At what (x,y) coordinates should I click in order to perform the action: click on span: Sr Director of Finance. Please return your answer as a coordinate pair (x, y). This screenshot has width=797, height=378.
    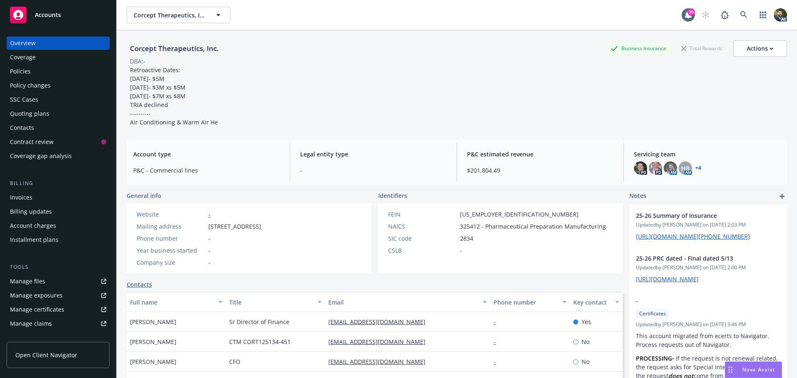
    Looking at the image, I should click on (259, 322).